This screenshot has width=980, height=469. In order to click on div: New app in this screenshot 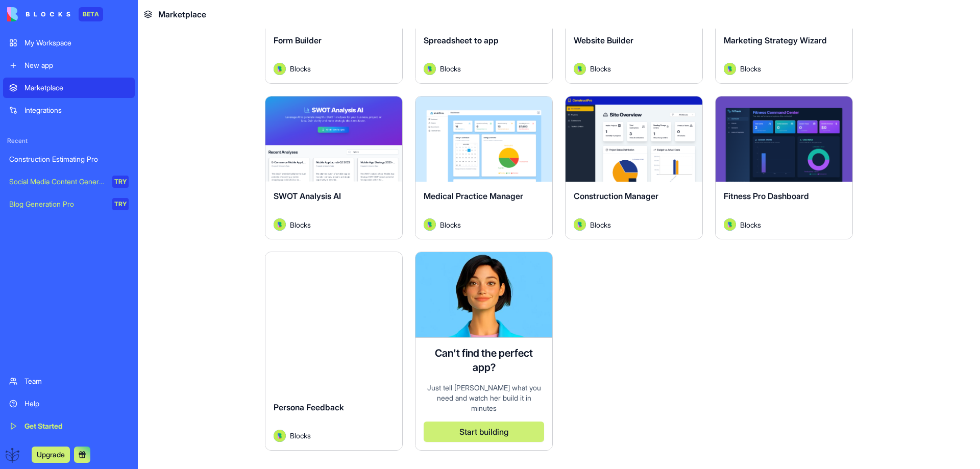, I will do `click(77, 66)`.